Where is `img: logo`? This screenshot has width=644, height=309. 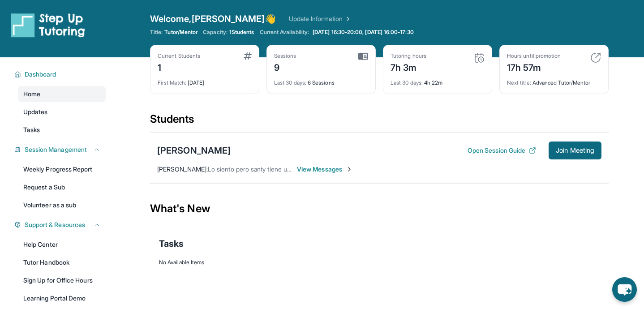 img: logo is located at coordinates (48, 25).